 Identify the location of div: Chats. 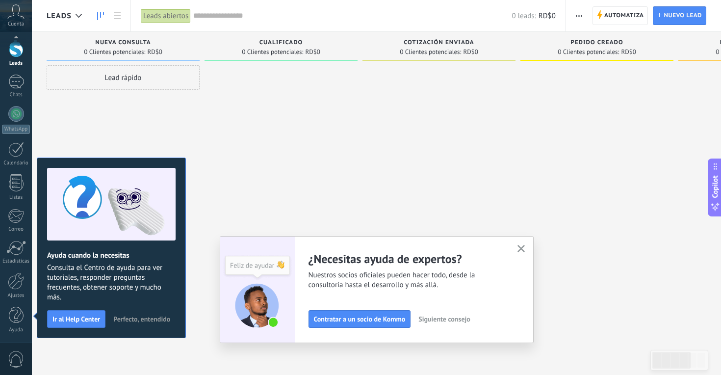
(16, 95).